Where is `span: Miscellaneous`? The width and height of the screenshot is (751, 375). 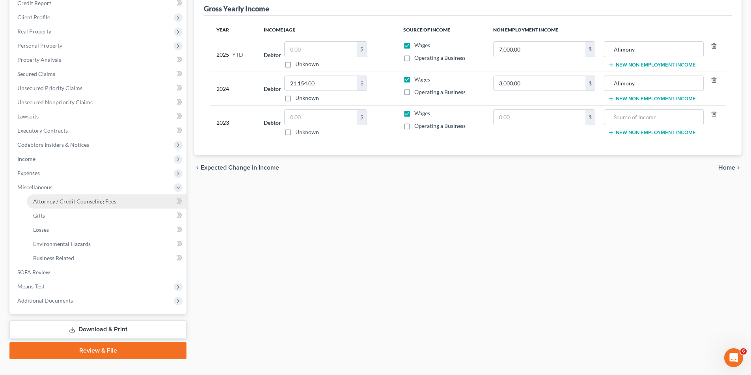
span: Miscellaneous is located at coordinates (35, 187).